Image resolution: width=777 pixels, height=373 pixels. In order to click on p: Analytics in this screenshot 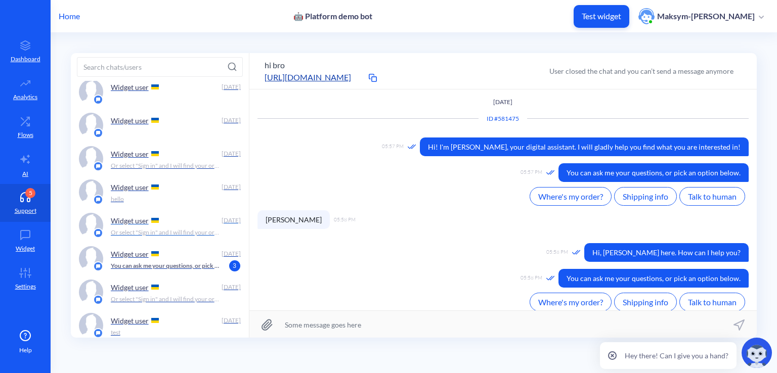, I will do `click(25, 97)`.